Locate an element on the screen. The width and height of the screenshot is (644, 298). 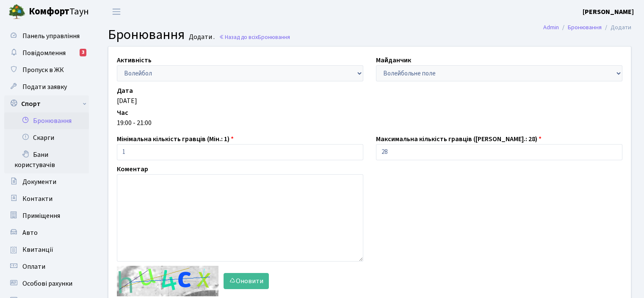
a: Приміщення is located at coordinates (47, 216).